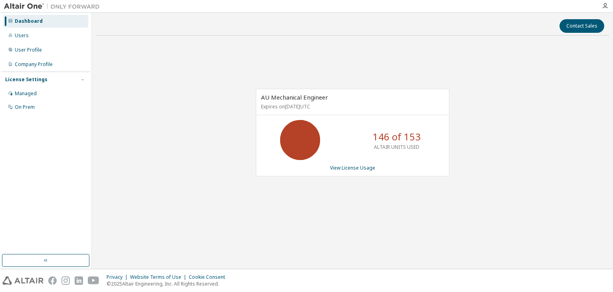  Describe the element at coordinates (295, 97) in the screenshot. I see `span: AU Mechanical Engineer` at that location.